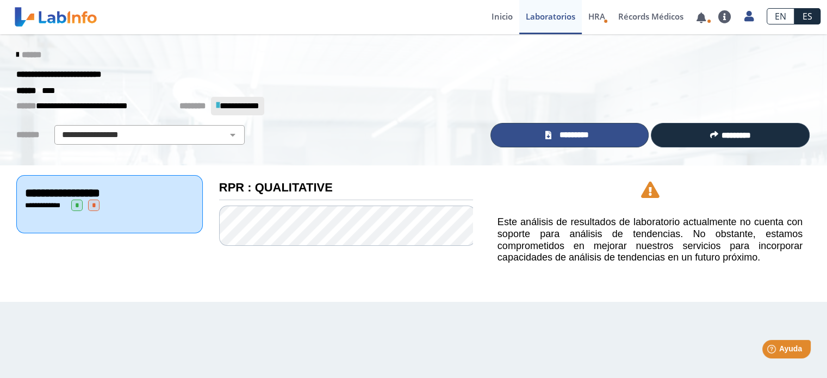 This screenshot has height=378, width=827. I want to click on span: Ayuda, so click(60, 13).